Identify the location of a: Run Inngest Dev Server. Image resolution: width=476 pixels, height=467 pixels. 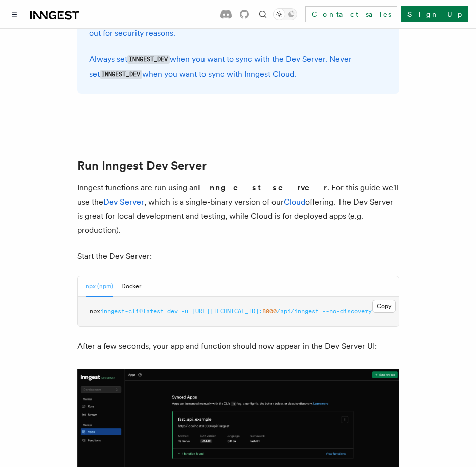
(142, 166).